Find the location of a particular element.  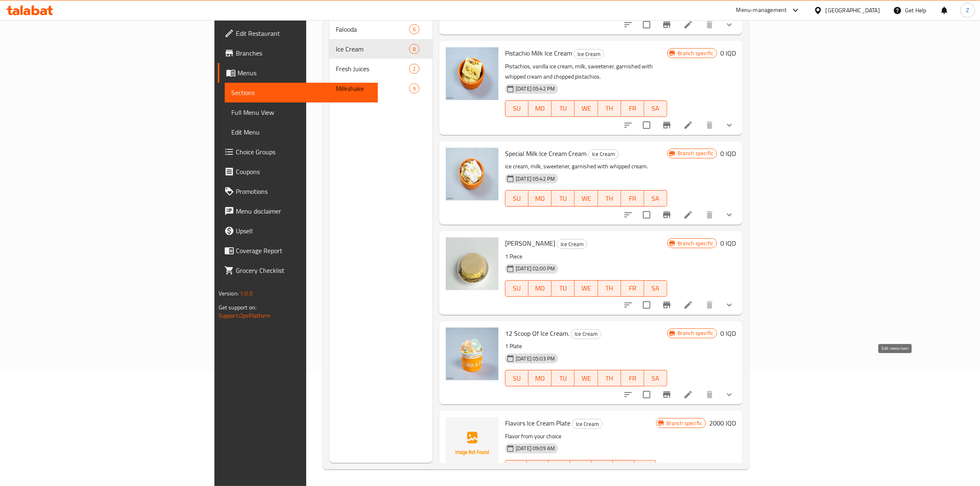

span: Full Menu View is located at coordinates (301, 113).